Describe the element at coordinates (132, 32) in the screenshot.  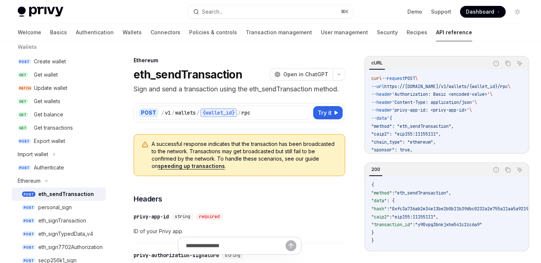
I see `a: Wallets` at that location.